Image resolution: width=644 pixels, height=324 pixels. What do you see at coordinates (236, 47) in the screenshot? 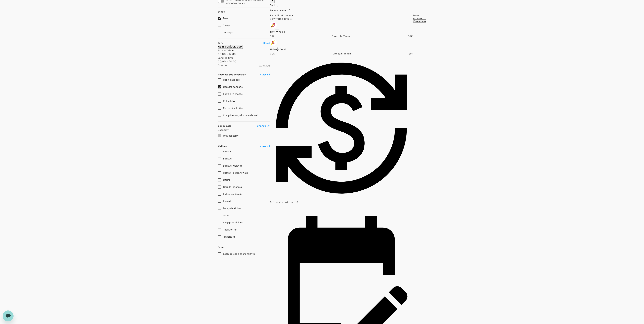
I see `p: CGK - CSIN` at bounding box center [236, 47].